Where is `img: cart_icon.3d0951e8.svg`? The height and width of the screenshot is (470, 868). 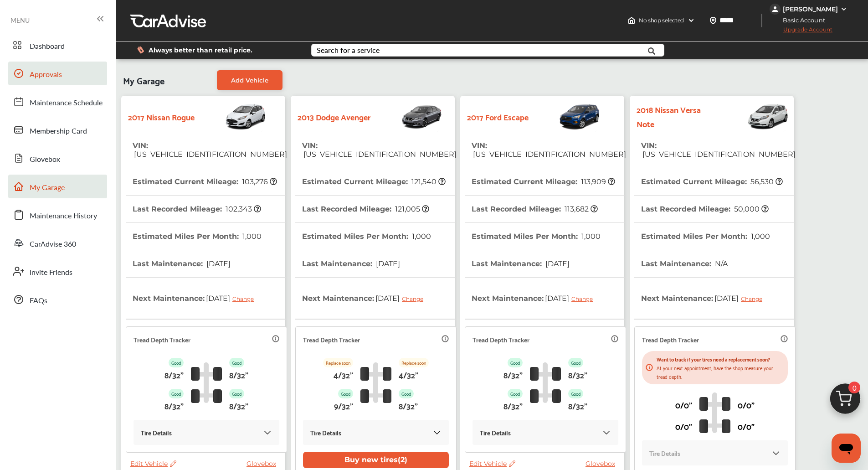 img: cart_icon.3d0951e8.svg is located at coordinates (845, 401).